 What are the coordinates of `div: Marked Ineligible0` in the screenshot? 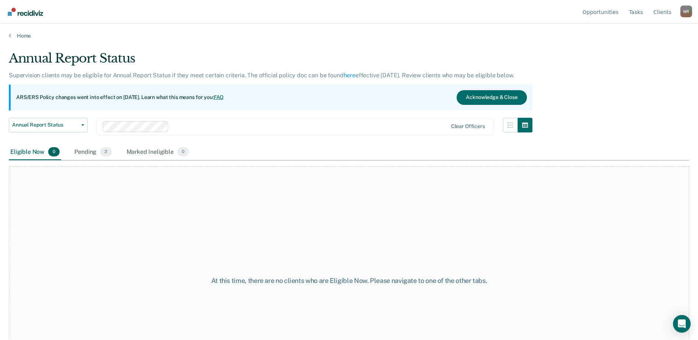 It's located at (158, 152).